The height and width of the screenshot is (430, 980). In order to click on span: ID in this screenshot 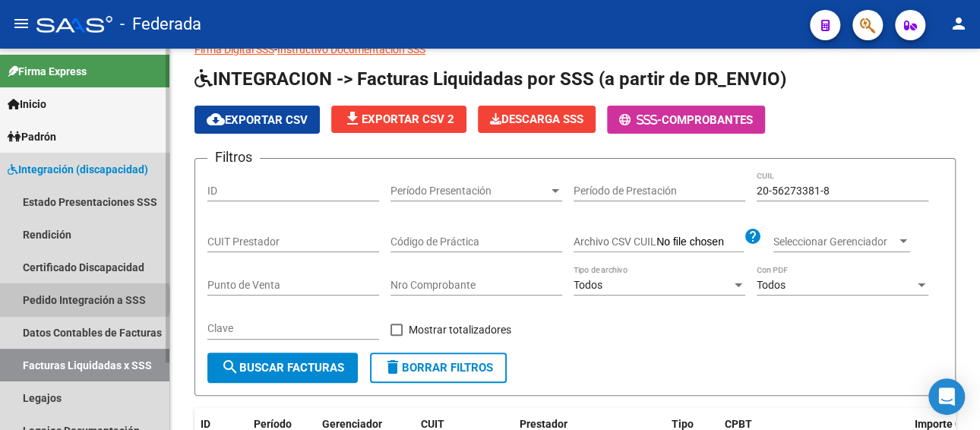, I will do `click(205, 423)`.